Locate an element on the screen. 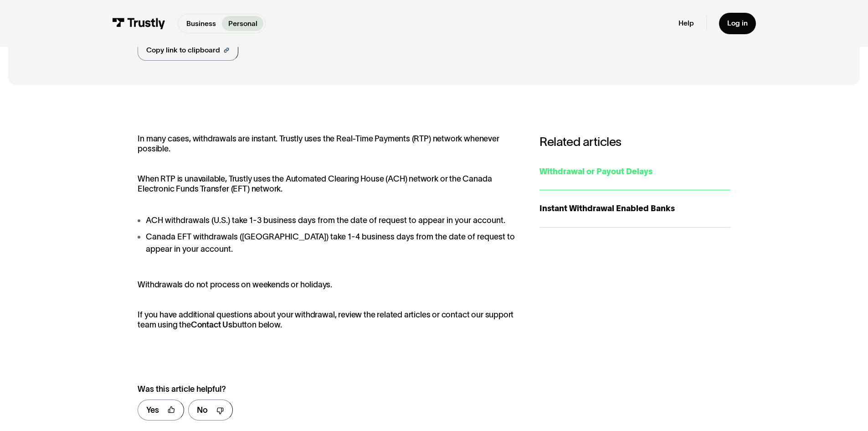  p: Personal is located at coordinates (243, 24).